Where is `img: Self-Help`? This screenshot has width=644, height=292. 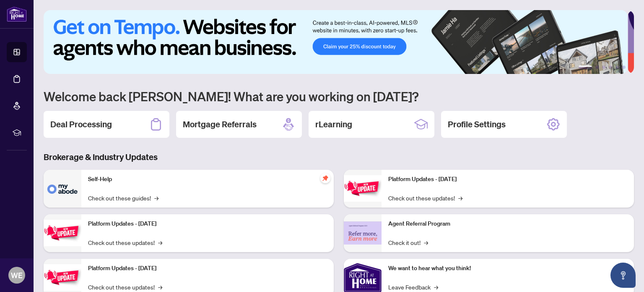 img: Self-Help is located at coordinates (62, 188).